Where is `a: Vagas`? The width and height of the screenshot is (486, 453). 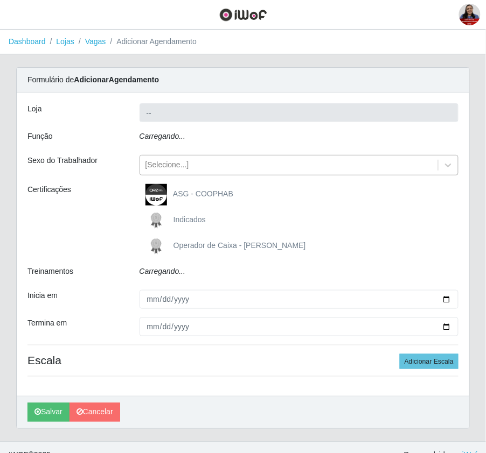
a: Vagas is located at coordinates (95, 41).